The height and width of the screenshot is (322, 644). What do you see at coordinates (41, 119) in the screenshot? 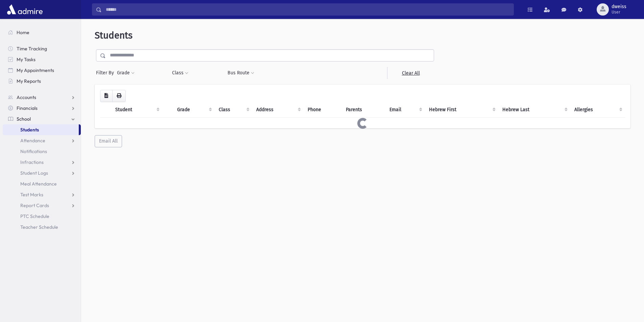
I see `a: School` at bounding box center [41, 119].